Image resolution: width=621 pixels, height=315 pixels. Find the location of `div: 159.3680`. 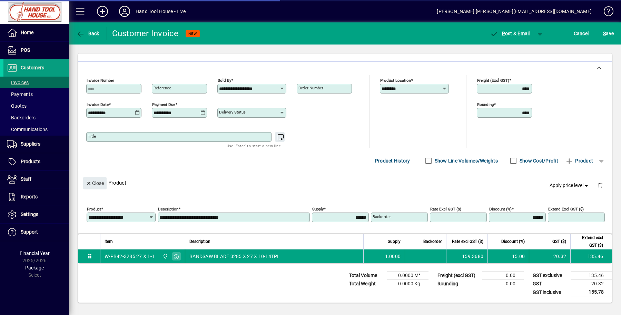

div: 159.3680 is located at coordinates (467, 256).